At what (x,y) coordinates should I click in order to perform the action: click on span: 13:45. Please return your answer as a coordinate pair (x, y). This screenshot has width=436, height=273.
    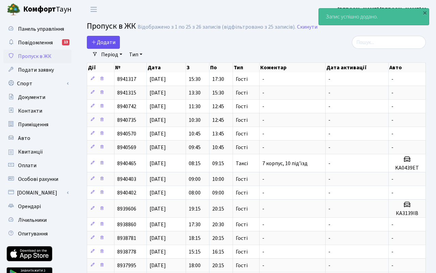
    Looking at the image, I should click on (218, 134).